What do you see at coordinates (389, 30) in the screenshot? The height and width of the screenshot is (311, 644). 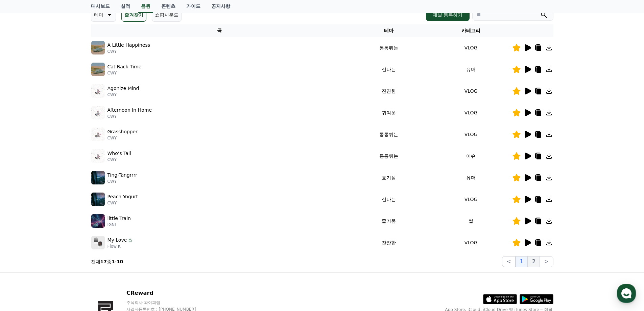 I see `th: 테마` at bounding box center [389, 30].